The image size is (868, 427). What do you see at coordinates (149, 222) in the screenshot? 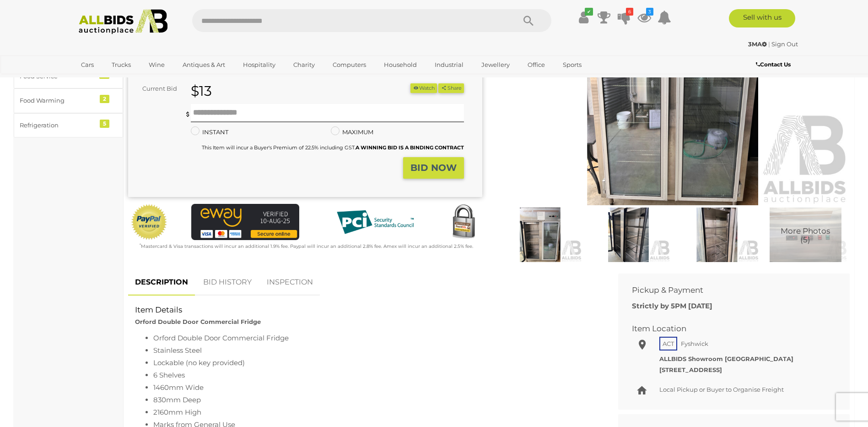
I see `img: Official PayPal Seal` at bounding box center [149, 222].